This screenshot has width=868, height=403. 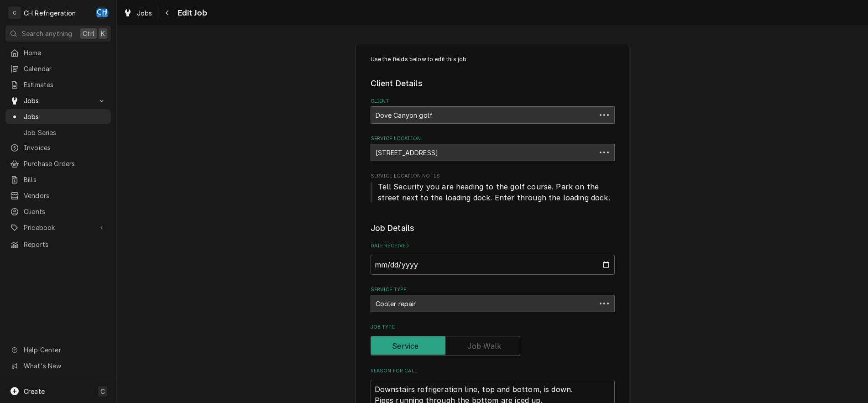 What do you see at coordinates (492, 340) in the screenshot?
I see `div: Job Type` at bounding box center [492, 340].